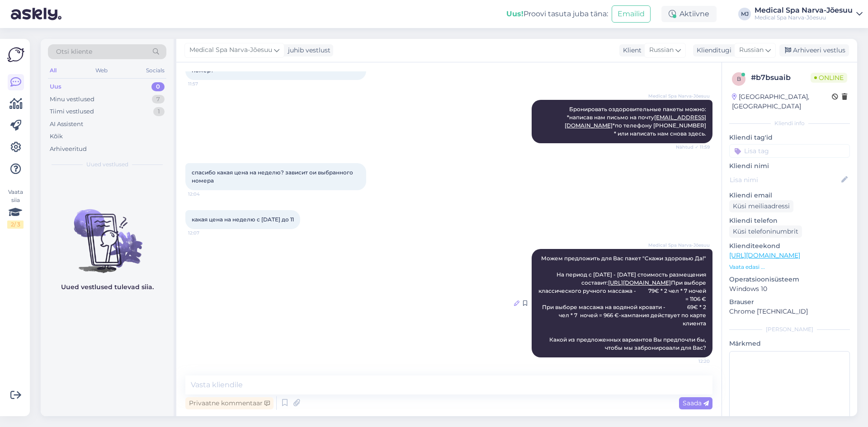  What do you see at coordinates (693, 361) in the screenshot?
I see `span: 12:20` at bounding box center [693, 361].